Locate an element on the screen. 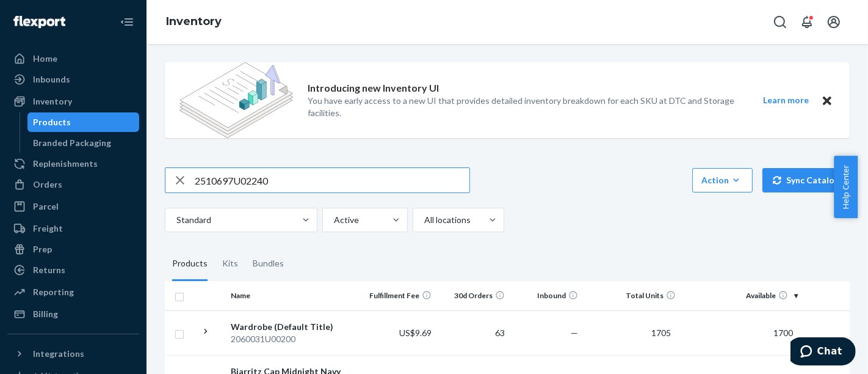 The height and width of the screenshot is (374, 868). a: Inbounds is located at coordinates (73, 79).